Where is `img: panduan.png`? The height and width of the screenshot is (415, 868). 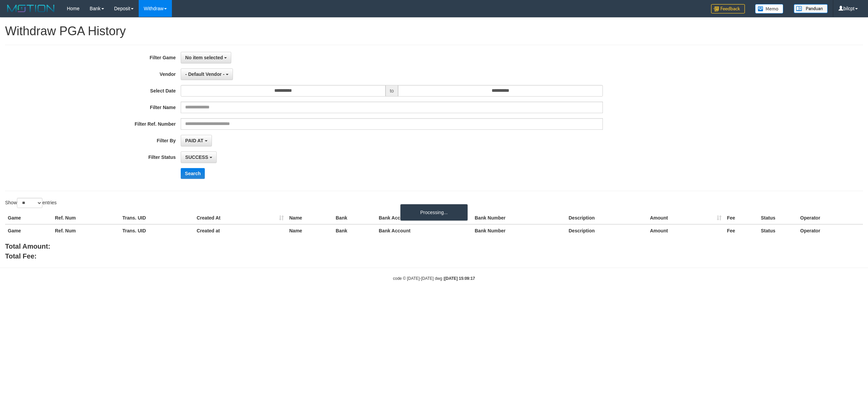 img: panduan.png is located at coordinates (811, 8).